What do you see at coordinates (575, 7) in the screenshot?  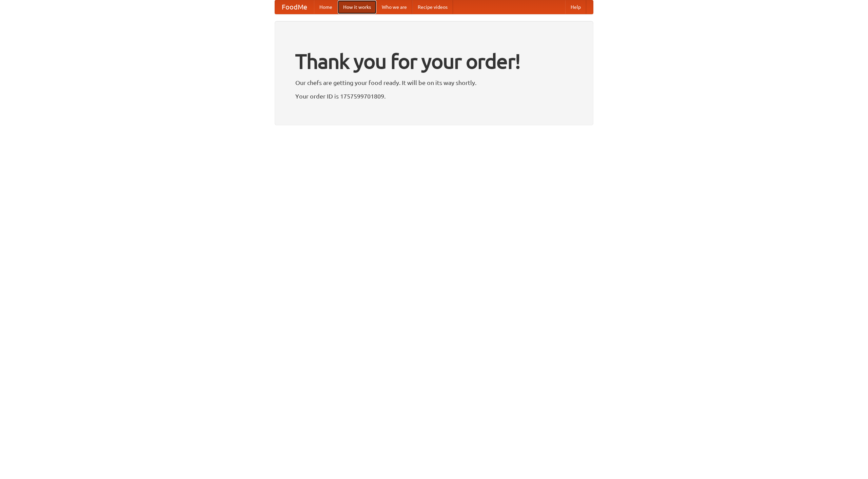 I see `a: Help` at bounding box center [575, 7].